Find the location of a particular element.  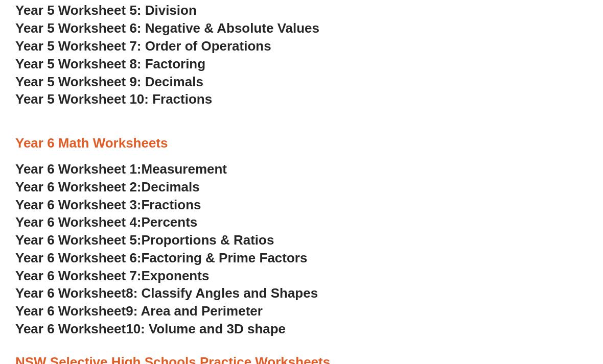

span: Fractions is located at coordinates (171, 204).